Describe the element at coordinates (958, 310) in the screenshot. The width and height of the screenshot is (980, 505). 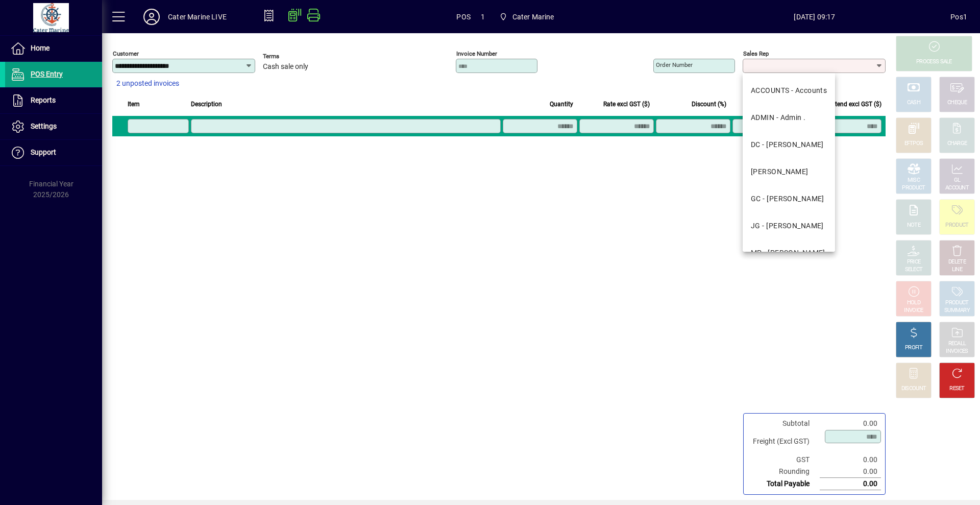
I see `div: SUMMARY` at that location.